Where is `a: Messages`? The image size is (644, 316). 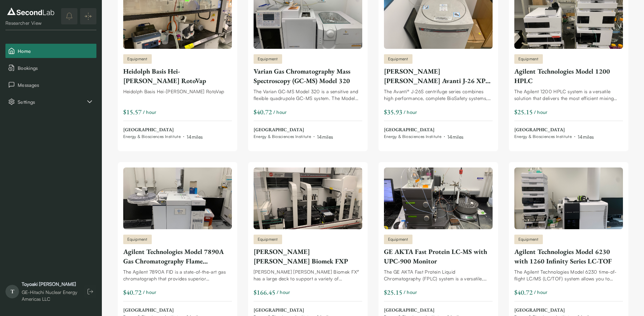 a: Messages is located at coordinates (51, 84).